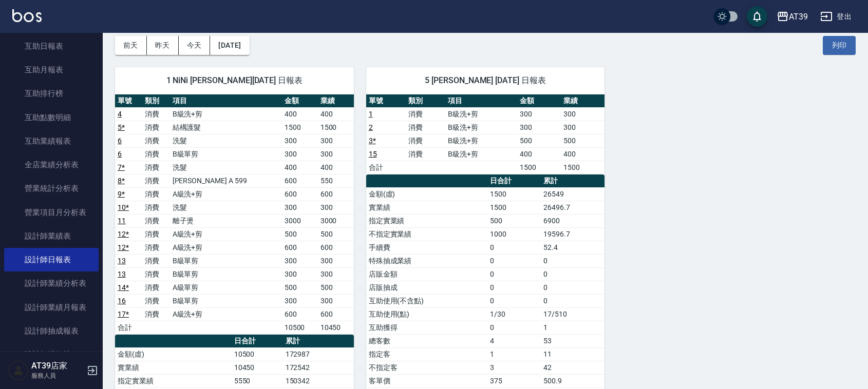 This screenshot has height=389, width=868. Describe the element at coordinates (573, 368) in the screenshot. I see `td: 42` at that location.